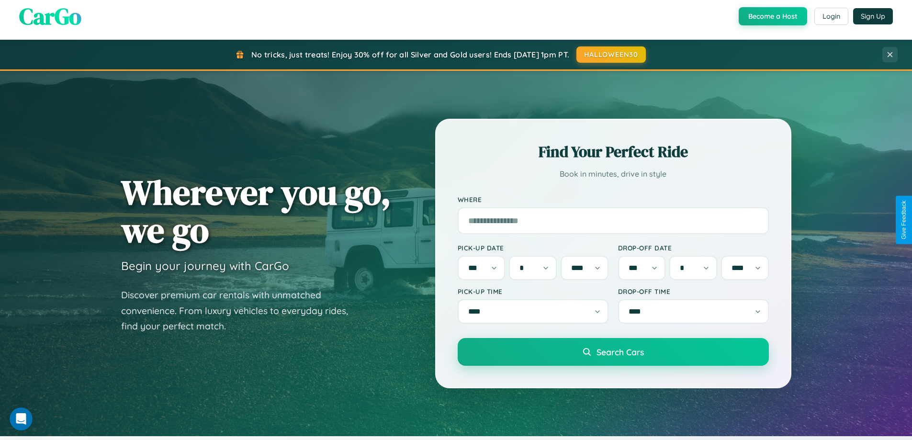 This screenshot has height=440, width=912. Describe the element at coordinates (241, 311) in the screenshot. I see `p: Discover premium car rentals with unmatched convenience. From luxury vehicles to everyday rides, ...` at that location.